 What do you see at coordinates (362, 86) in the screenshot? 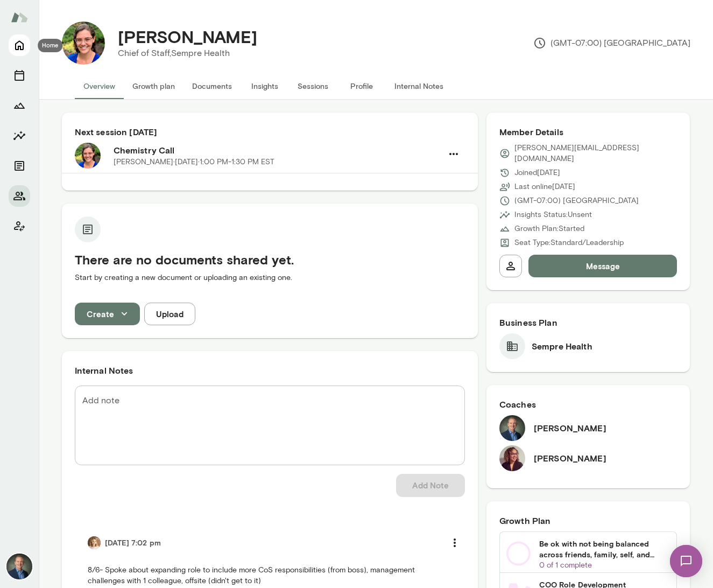
I see `button: Profile` at bounding box center [362, 86].